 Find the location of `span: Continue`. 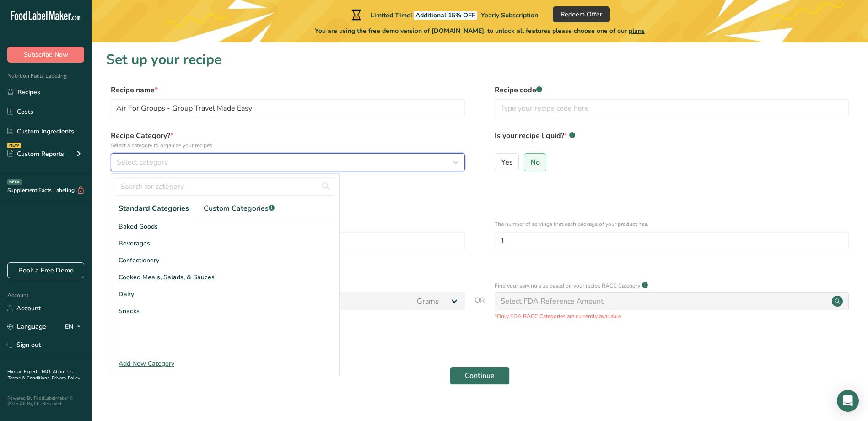

span: Continue is located at coordinates (480, 376).